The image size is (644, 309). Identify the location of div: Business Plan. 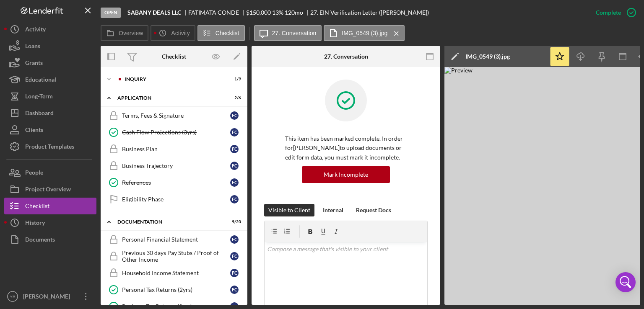
(176, 149).